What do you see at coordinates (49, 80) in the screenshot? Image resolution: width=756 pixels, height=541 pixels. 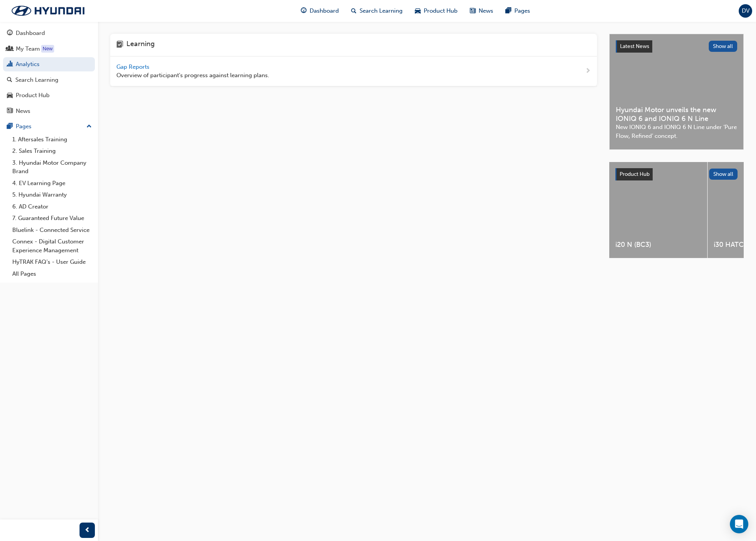 I see `a: Search Learning` at bounding box center [49, 80].